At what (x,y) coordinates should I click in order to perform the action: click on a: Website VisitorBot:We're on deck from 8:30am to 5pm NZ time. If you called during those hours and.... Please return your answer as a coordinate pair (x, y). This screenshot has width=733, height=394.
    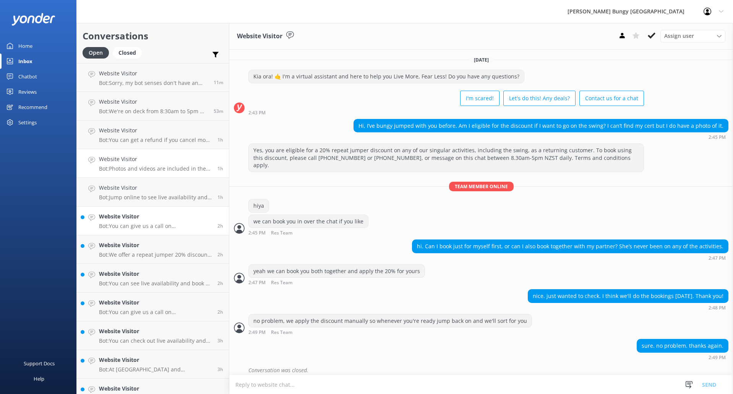
    Looking at the image, I should click on (153, 106).